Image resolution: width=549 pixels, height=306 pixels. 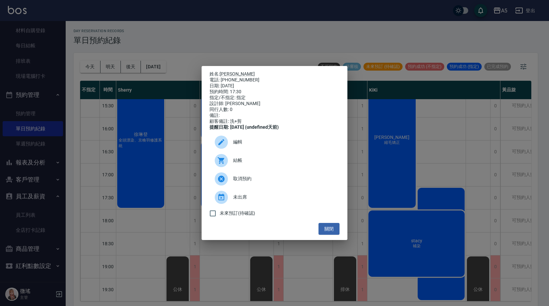 What do you see at coordinates (284, 160) in the screenshot?
I see `span: 結帳` at bounding box center [284, 160].